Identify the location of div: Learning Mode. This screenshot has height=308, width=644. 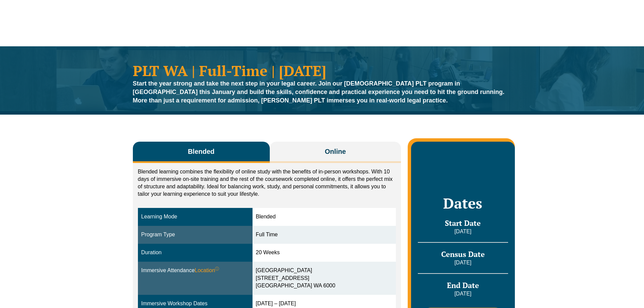
(195, 217).